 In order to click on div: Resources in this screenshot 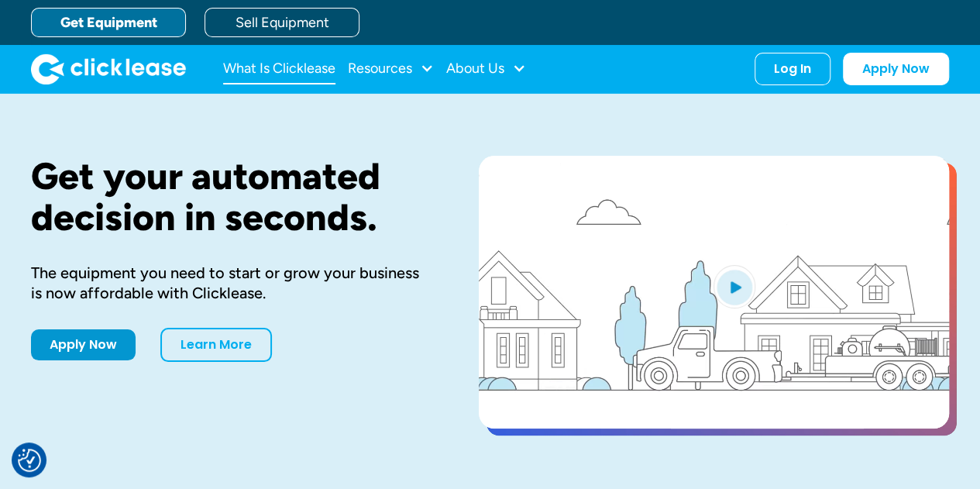, I will do `click(390, 69)`.